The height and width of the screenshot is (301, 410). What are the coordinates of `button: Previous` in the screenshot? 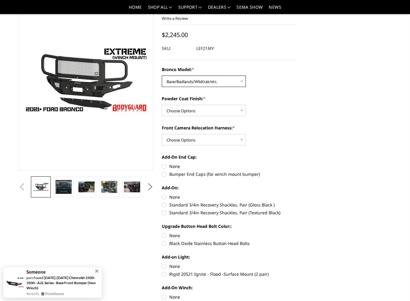 It's located at (22, 187).